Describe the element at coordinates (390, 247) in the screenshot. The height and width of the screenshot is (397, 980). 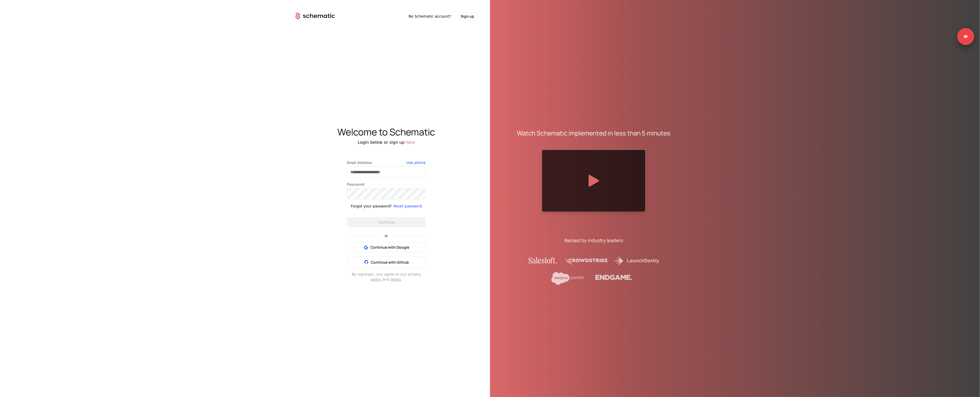
I see `span: Continue with Google` at that location.